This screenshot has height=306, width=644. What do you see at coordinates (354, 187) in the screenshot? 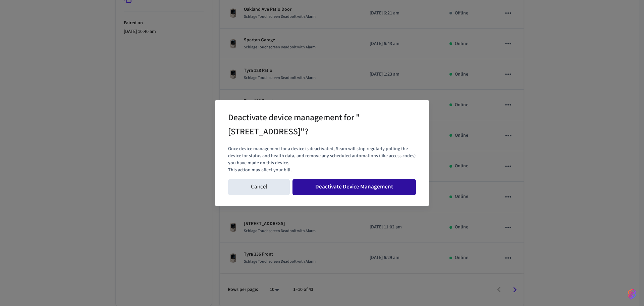
I see `button: Deactivate Device Management` at bounding box center [354, 187].